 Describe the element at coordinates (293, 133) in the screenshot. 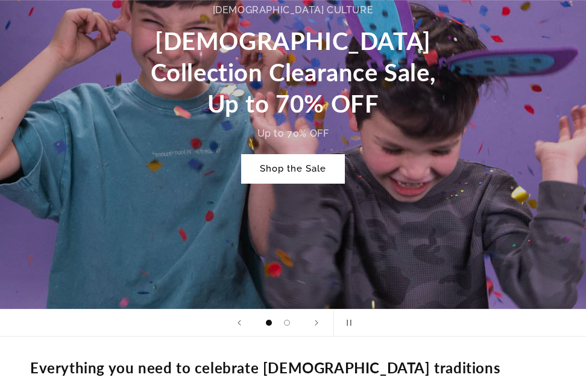

I see `span: Up to 70% OFF` at that location.